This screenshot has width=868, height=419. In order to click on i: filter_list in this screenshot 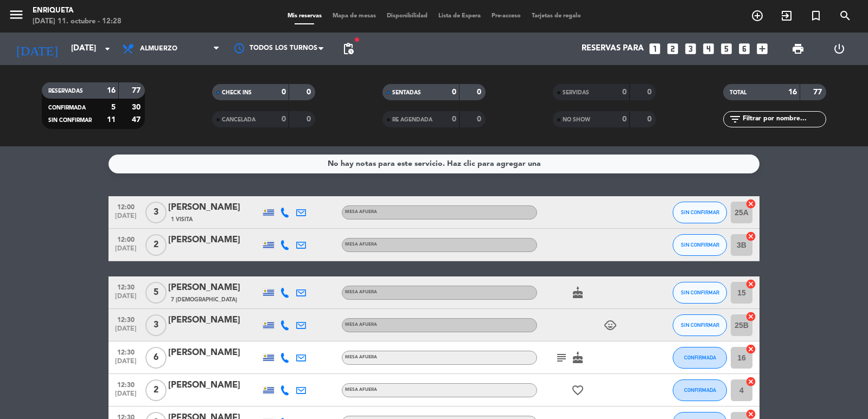, I will do `click(735, 119)`.